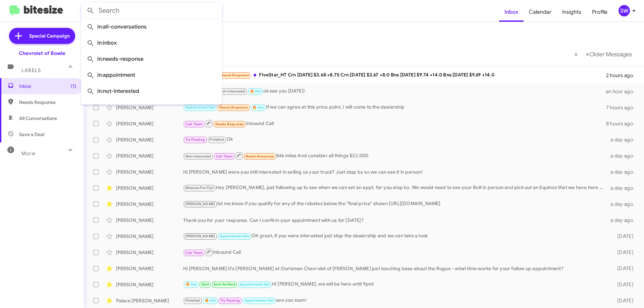 Image resolution: width=644 pixels, height=308 pixels. Describe the element at coordinates (603, 54) in the screenshot. I see `nav: Page navigation example` at that location.